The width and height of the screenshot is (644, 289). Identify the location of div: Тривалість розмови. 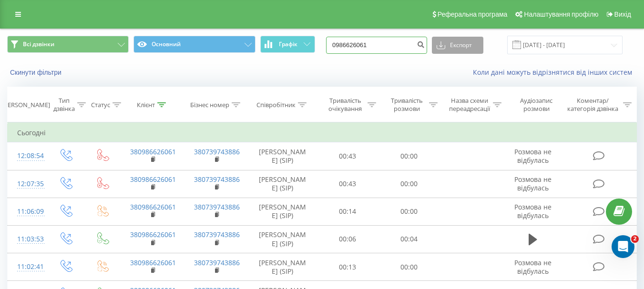
(407, 105).